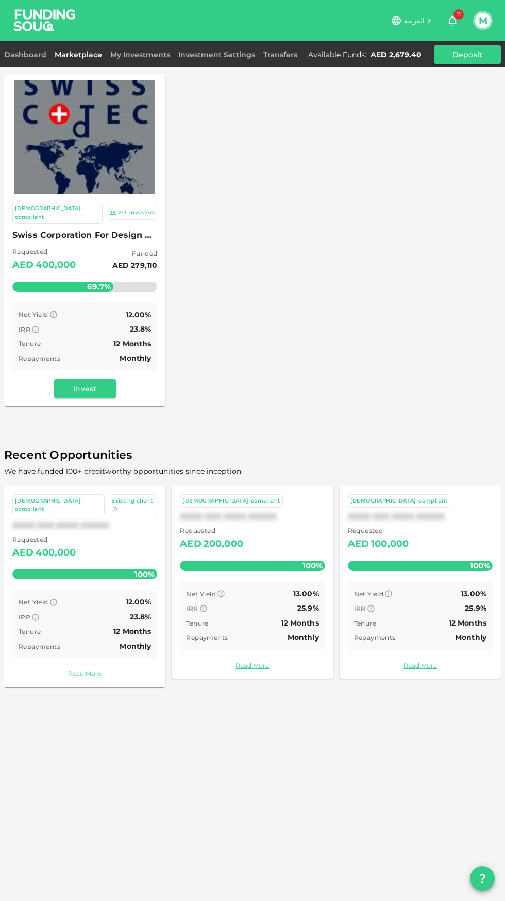 This screenshot has width=505, height=901. I want to click on button: M, so click(483, 21).